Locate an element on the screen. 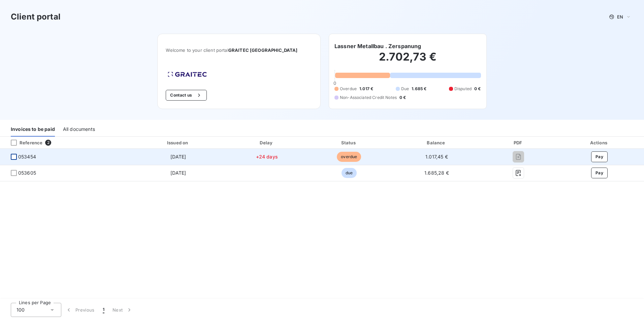  span: 1.685,28 € is located at coordinates (437, 172).